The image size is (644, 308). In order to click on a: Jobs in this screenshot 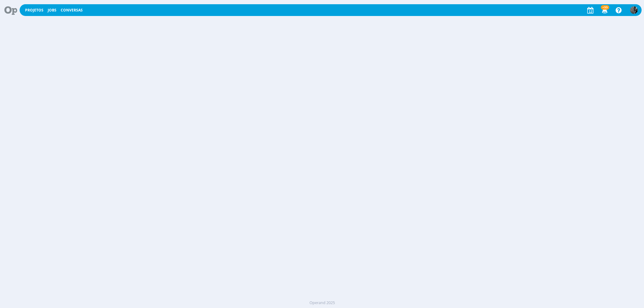, I will do `click(52, 10)`.